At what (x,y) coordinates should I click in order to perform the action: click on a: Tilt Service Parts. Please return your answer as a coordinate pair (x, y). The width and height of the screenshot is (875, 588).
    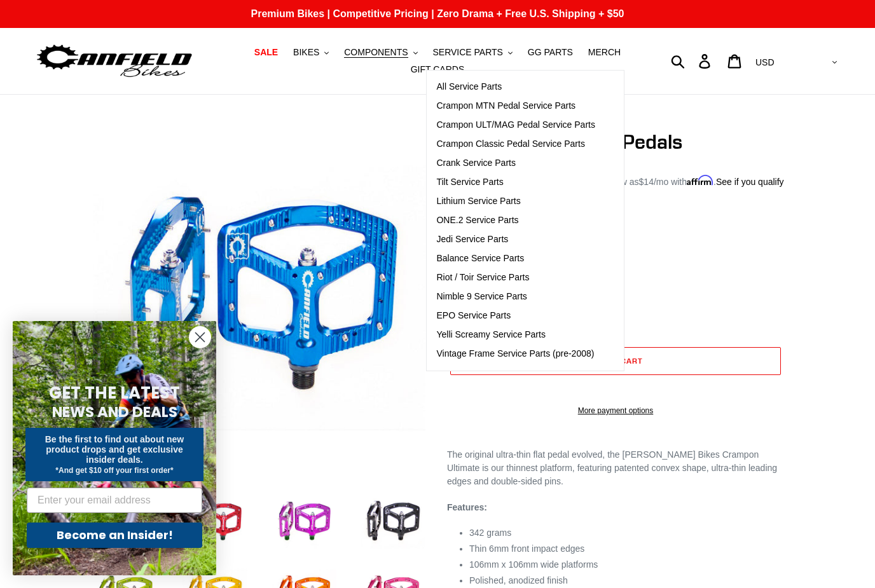
    Looking at the image, I should click on (515, 183).